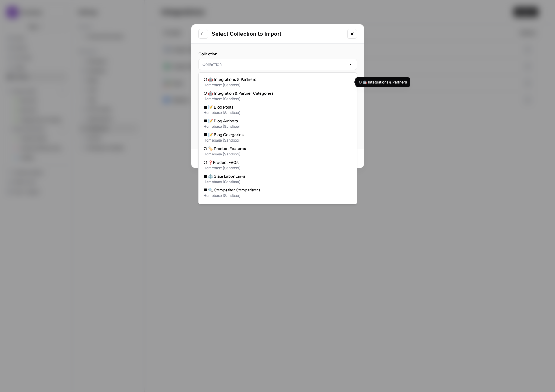 The image size is (555, 392). Describe the element at coordinates (276, 162) in the screenshot. I see `span: ○ ❓Product FAQs` at that location.